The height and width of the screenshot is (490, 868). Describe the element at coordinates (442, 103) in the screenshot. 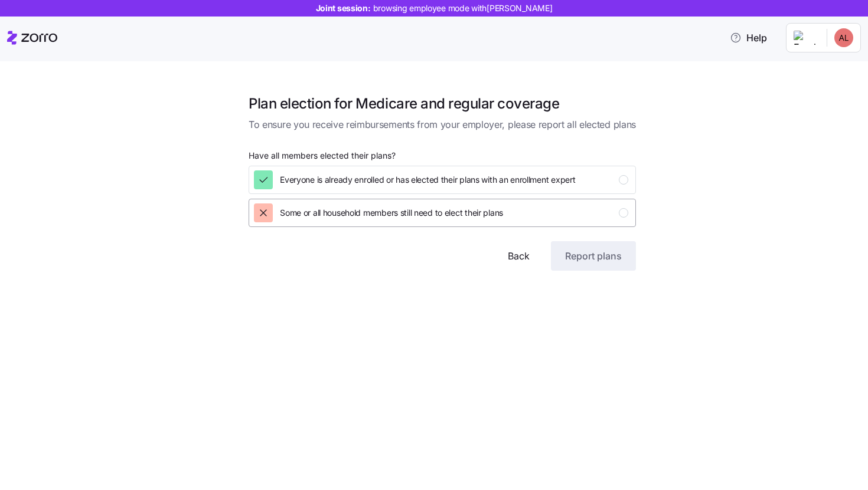

I see `h1: Plan election for Medicare and regular coverage` at that location.